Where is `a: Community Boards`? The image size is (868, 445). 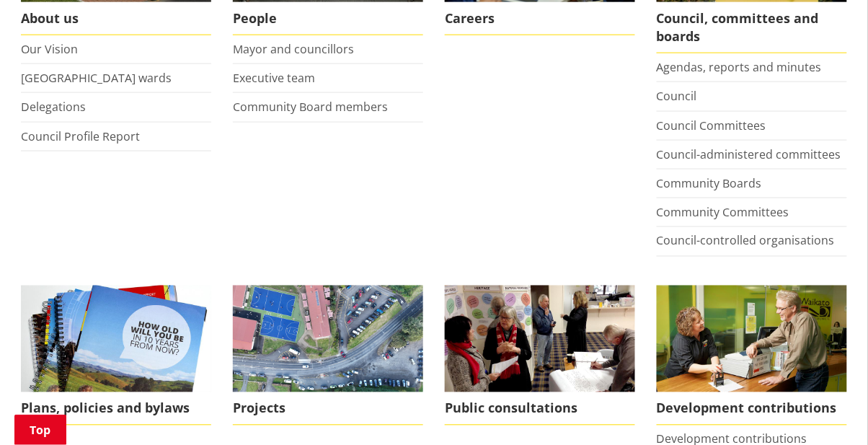
a: Community Boards is located at coordinates (710, 183).